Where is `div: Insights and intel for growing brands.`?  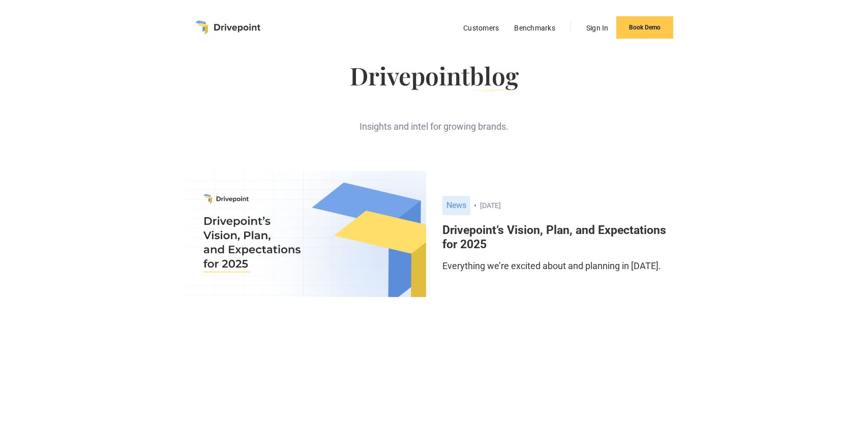
div: Insights and intel for growing brands. is located at coordinates (434, 118).